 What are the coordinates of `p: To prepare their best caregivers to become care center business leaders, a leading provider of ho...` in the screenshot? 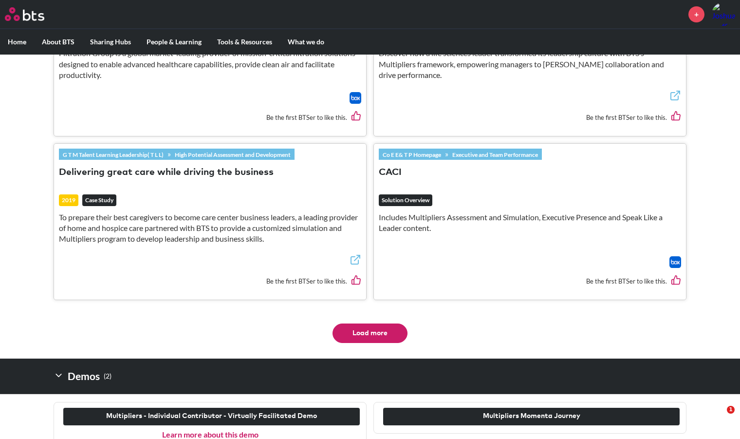 It's located at (210, 228).